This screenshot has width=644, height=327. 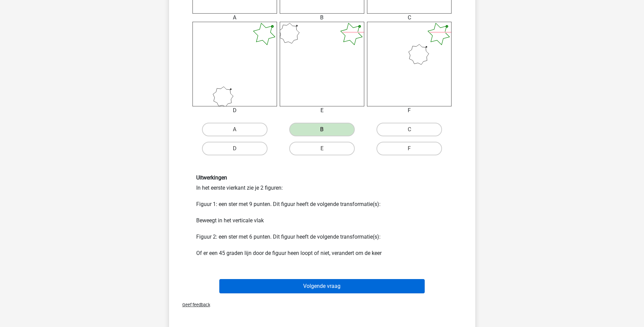 I want to click on button: Volgende vraag, so click(x=322, y=286).